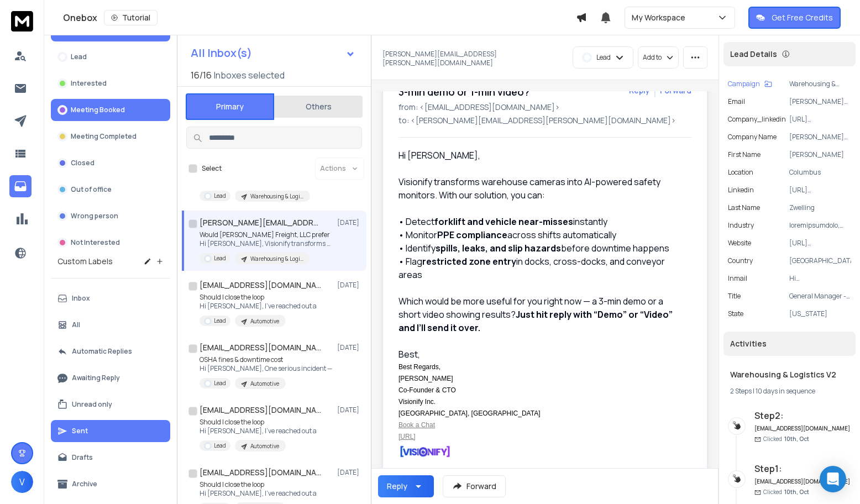 The width and height of the screenshot is (860, 504). I want to click on button: Reply, so click(406, 486).